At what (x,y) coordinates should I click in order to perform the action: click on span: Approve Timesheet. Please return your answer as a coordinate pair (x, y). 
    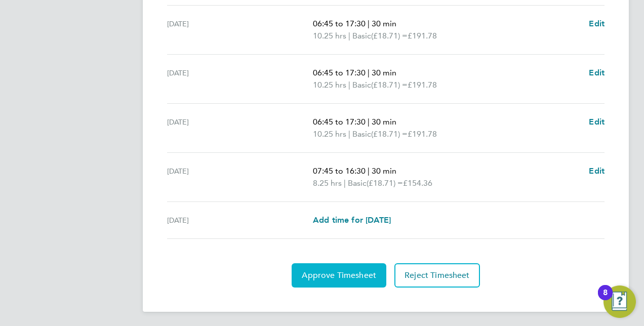
    Looking at the image, I should click on (339, 275).